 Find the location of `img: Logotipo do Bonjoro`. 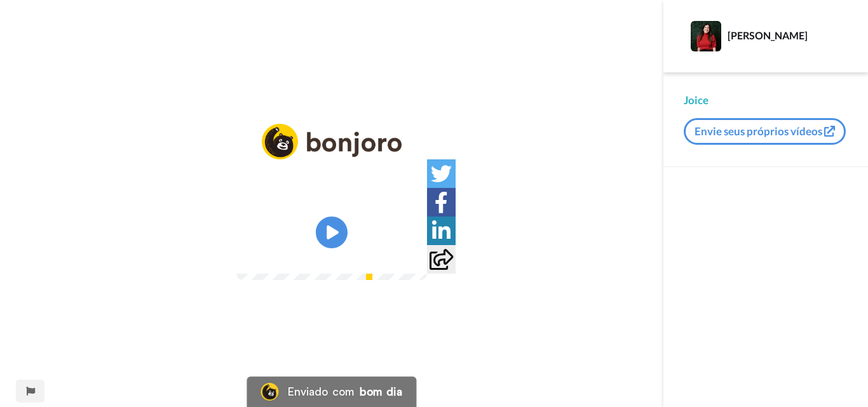

img: Logotipo do Bonjoro is located at coordinates (269, 392).